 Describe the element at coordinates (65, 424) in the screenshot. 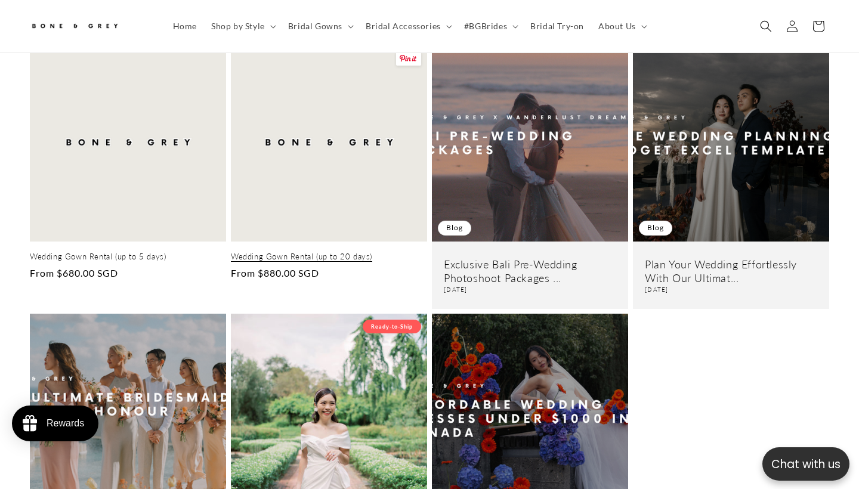

I see `div: Rewards` at that location.